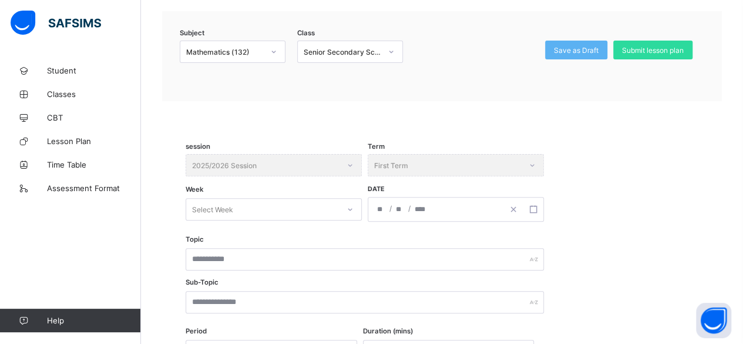  I want to click on span: Term, so click(376, 146).